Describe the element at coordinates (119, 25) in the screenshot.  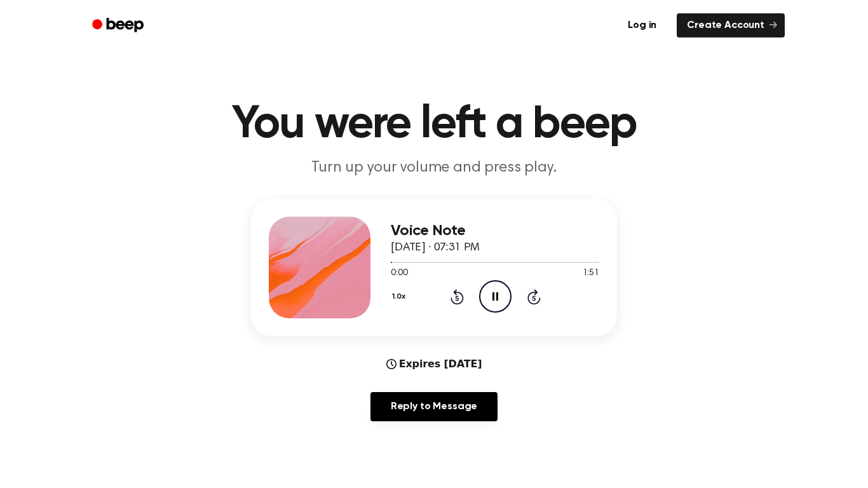
I see `a: Beep` at that location.